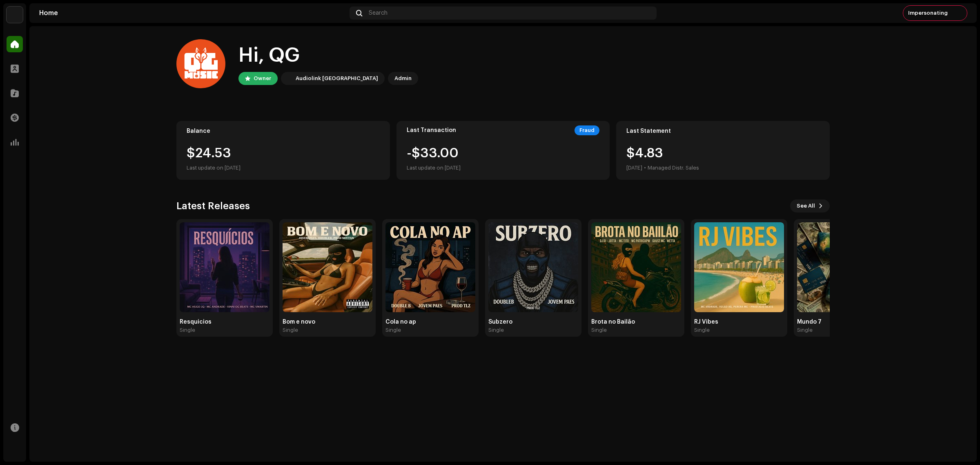 The image size is (980, 465). I want to click on div: Bom e novo, so click(327, 322).